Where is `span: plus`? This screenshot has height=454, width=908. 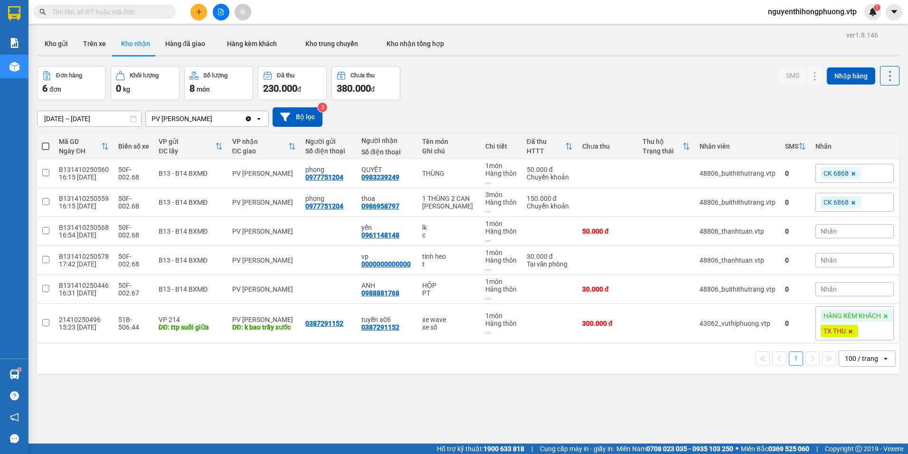
span: plus is located at coordinates (199, 12).